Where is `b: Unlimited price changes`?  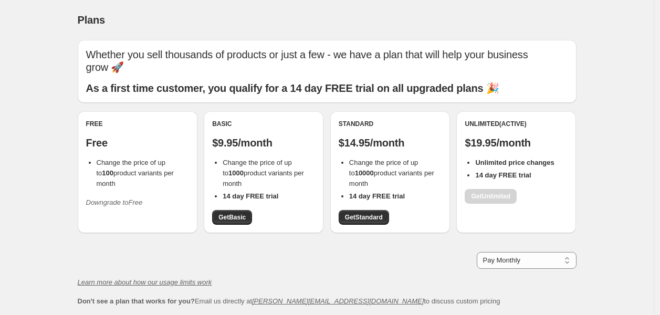 b: Unlimited price changes is located at coordinates (514, 162).